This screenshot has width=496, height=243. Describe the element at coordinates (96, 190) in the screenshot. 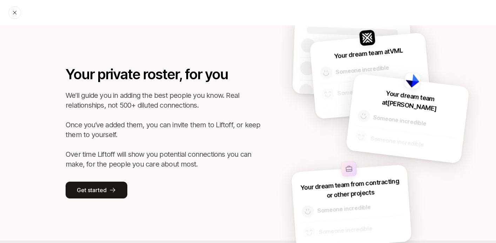

I see `button: Get started` at that location.